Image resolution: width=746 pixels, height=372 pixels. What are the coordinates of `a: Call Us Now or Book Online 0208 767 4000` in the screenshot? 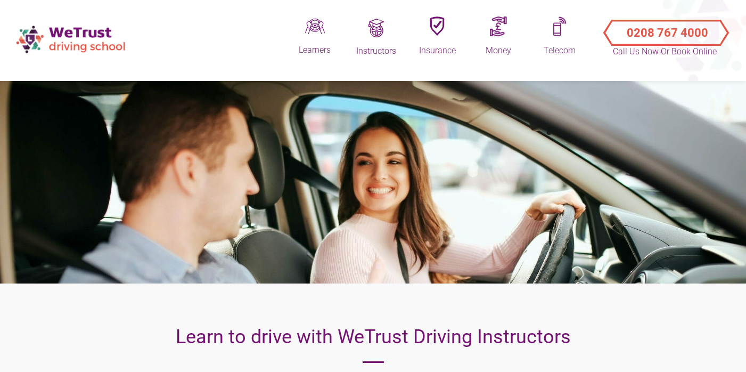 It's located at (665, 29).